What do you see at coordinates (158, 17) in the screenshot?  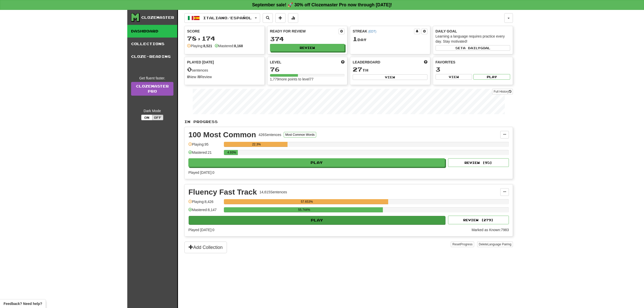 I see `div: Clozemaster` at bounding box center [158, 17].